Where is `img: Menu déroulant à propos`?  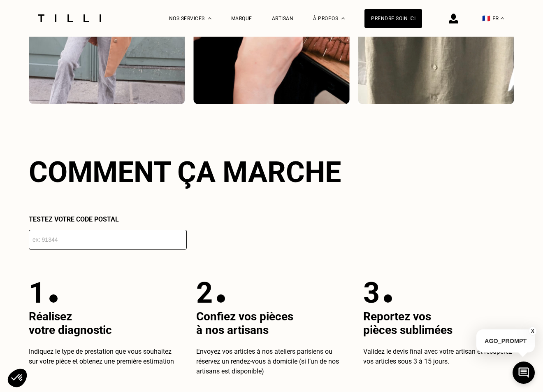
img: Menu déroulant à propos is located at coordinates (343, 18).